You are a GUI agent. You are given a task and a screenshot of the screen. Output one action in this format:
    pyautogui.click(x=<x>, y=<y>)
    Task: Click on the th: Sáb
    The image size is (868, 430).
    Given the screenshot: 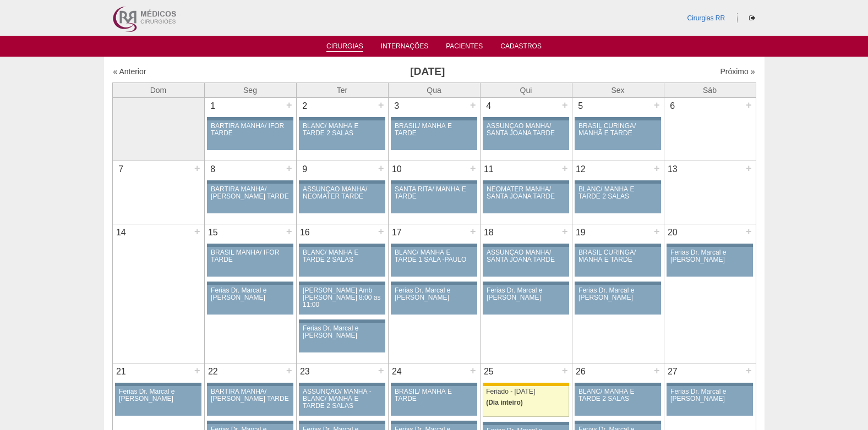 What is the action you would take?
    pyautogui.click(x=710, y=90)
    